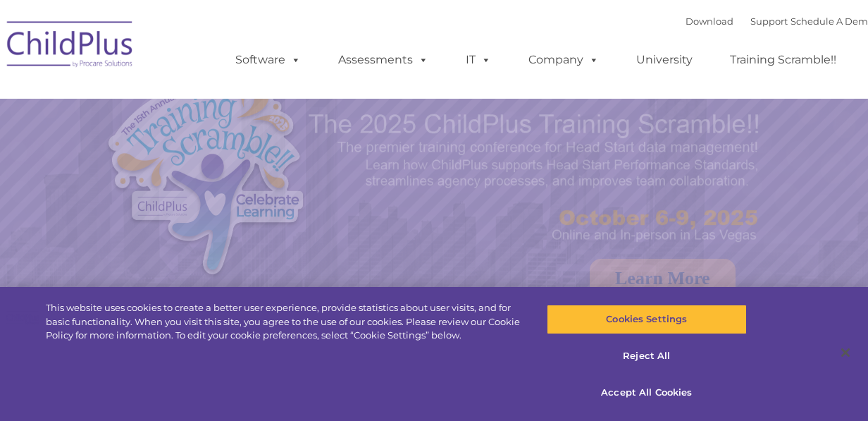 Image resolution: width=868 pixels, height=421 pixels. Describe the element at coordinates (783, 60) in the screenshot. I see `a: Training Scramble!!` at that location.